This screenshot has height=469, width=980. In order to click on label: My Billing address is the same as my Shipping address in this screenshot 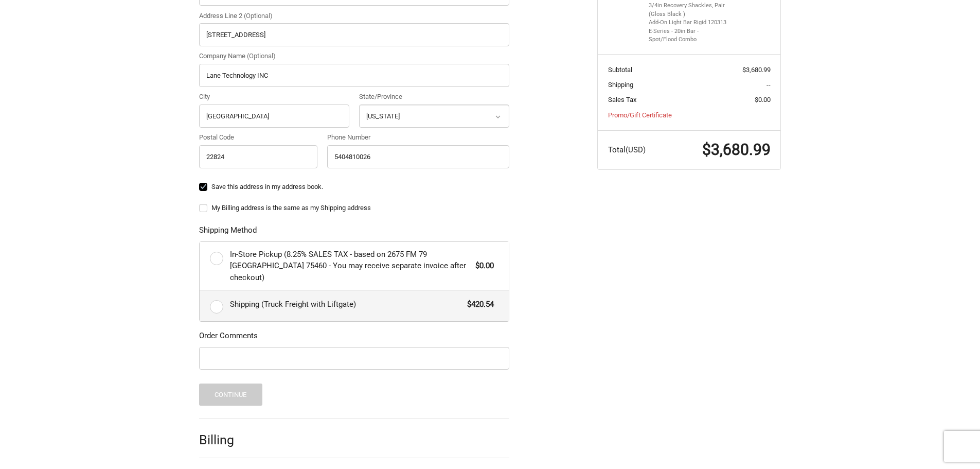, I will do `click(354, 208)`.